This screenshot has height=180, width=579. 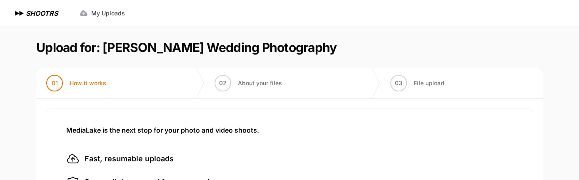 I want to click on span: 03, so click(x=399, y=83).